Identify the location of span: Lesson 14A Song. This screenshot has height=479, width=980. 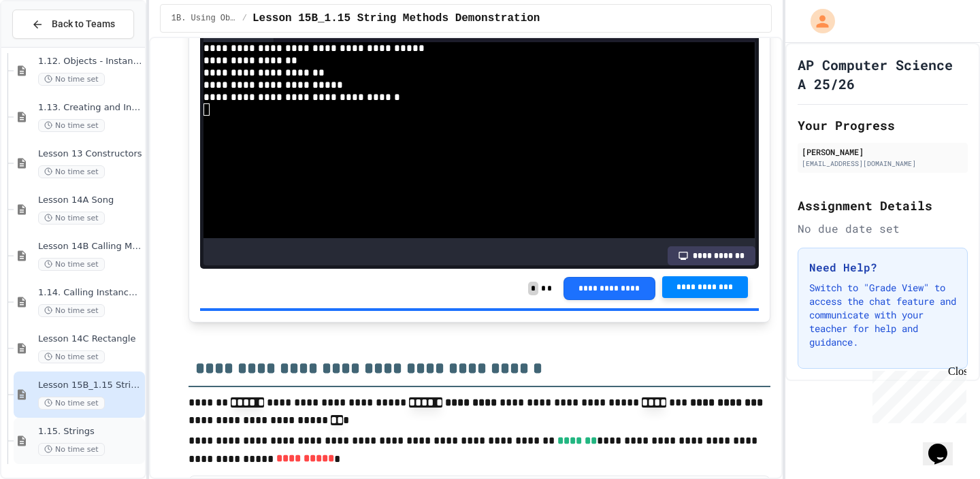
(90, 200).